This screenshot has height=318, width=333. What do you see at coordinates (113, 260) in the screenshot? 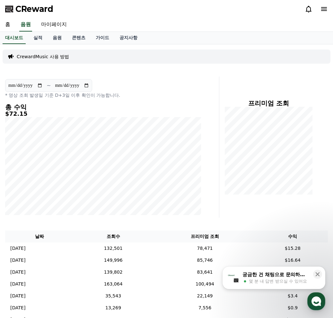
I see `td: 149,996` at bounding box center [113, 260].